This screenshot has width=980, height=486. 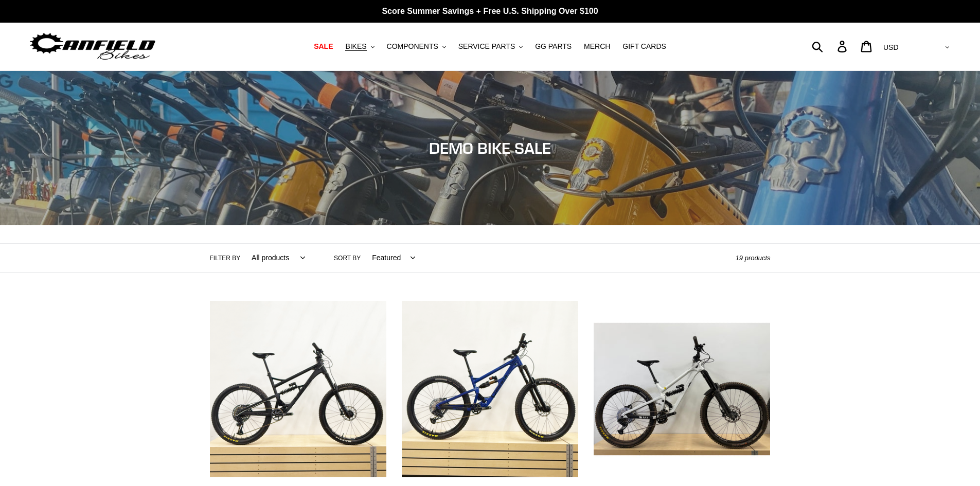 What do you see at coordinates (93, 46) in the screenshot?
I see `img: Canfield Bikes` at bounding box center [93, 46].